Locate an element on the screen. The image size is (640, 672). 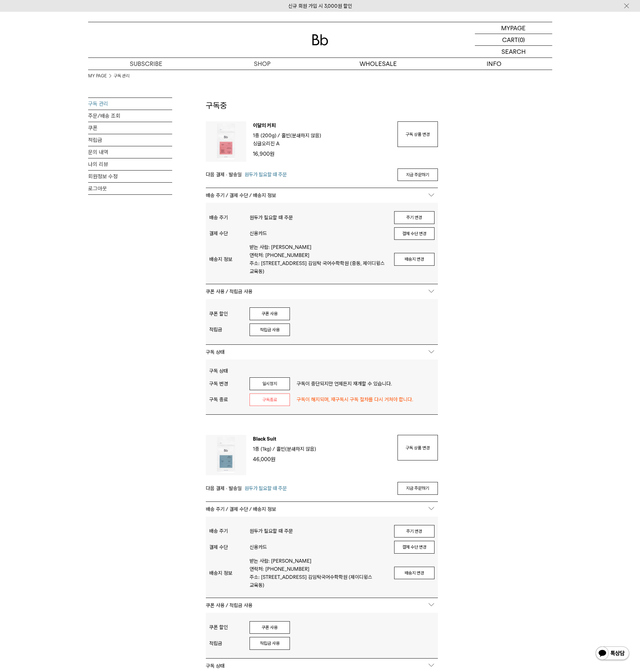
a: 로그아웃 is located at coordinates (130, 188).